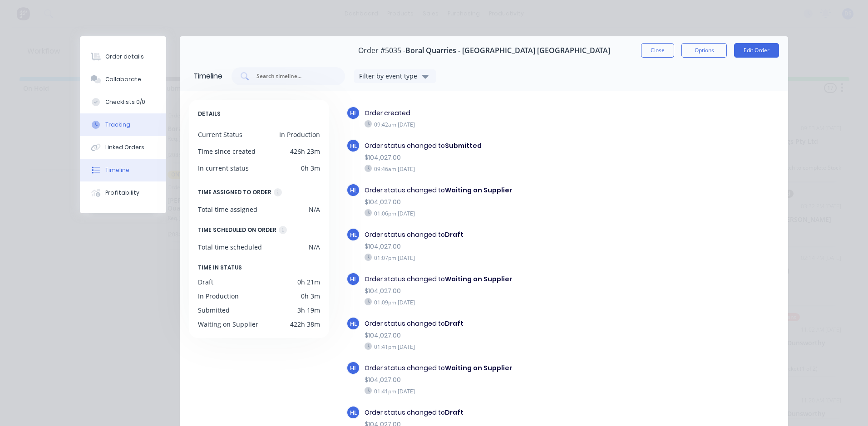 The image size is (868, 426). I want to click on div: Tracking, so click(117, 125).